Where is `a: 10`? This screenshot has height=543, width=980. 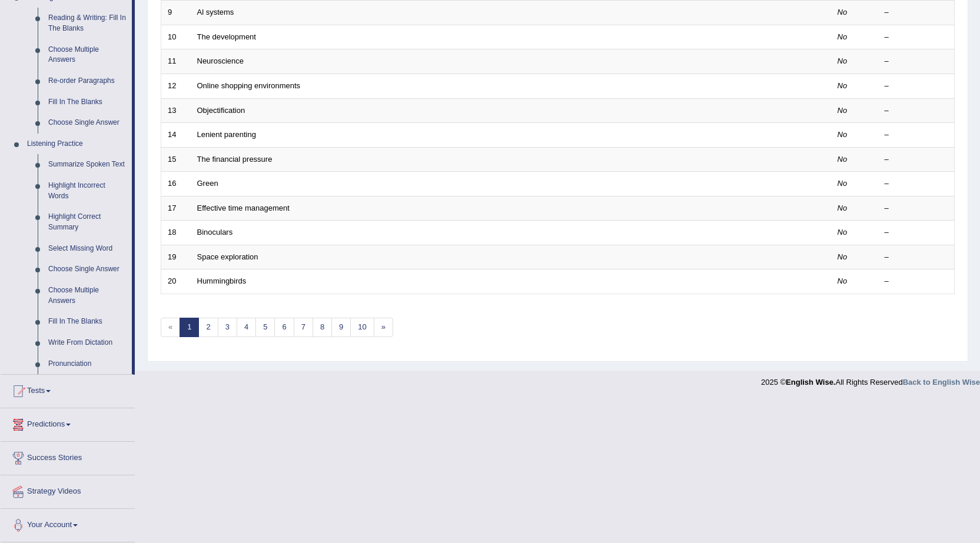 a: 10 is located at coordinates (362, 327).